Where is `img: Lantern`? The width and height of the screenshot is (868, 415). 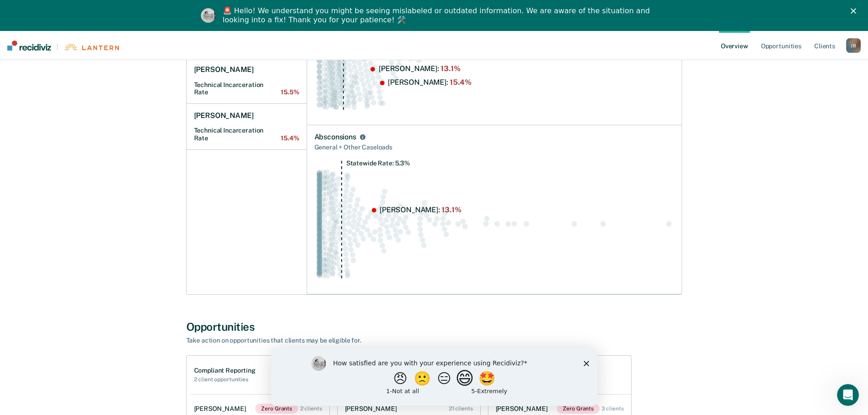 img: Lantern is located at coordinates (91, 47).